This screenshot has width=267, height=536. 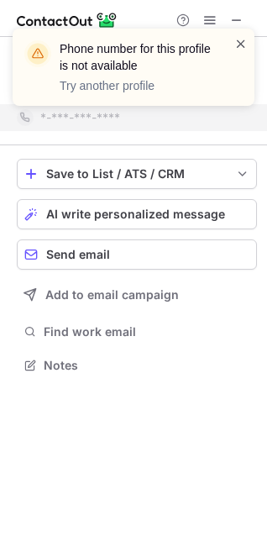 I want to click on button: Add to email campaign, so click(x=137, y=295).